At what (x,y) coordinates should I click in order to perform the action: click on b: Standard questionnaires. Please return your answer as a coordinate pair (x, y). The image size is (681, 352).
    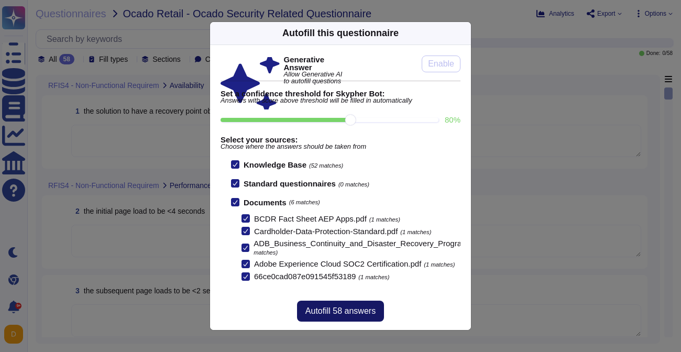
    Looking at the image, I should click on (290, 183).